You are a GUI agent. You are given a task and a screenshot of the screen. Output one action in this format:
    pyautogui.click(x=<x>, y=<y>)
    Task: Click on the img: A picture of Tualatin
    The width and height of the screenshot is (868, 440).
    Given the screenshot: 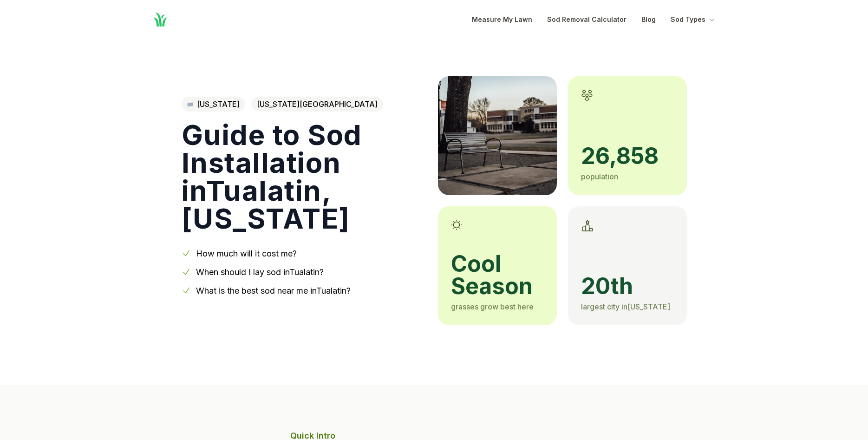 What is the action you would take?
    pyautogui.click(x=498, y=136)
    